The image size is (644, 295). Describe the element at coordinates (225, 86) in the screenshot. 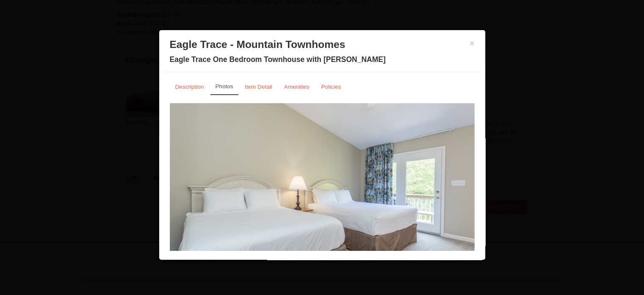

I see `a: Photos` at that location.